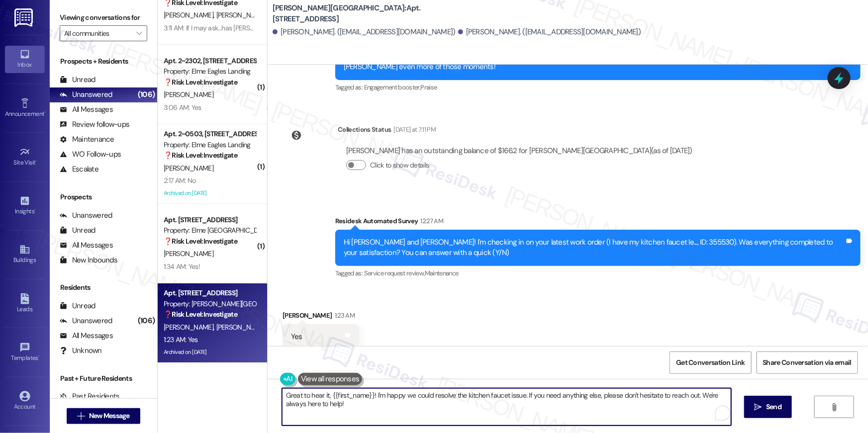 Image resolution: width=868 pixels, height=433 pixels. Describe the element at coordinates (392, 87) in the screenshot. I see `span: Engagement booster ,` at that location.